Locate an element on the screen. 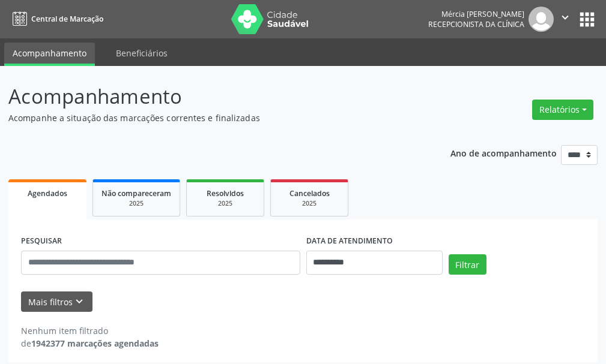 The height and width of the screenshot is (364, 606). button: apps is located at coordinates (587, 19).